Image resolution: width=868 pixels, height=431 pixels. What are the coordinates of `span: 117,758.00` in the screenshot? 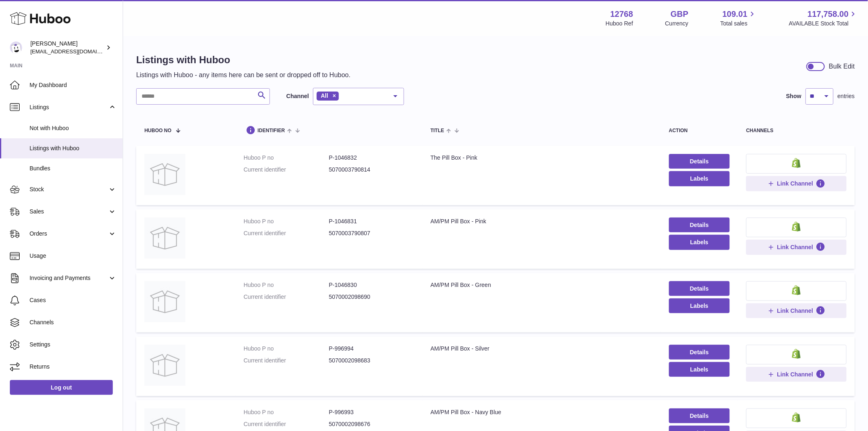 It's located at (828, 14).